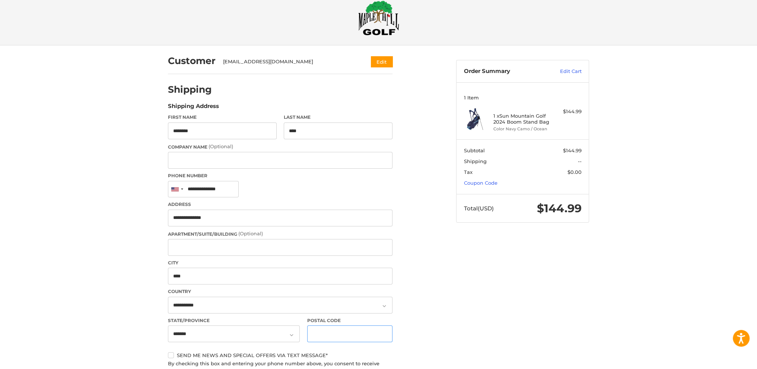 Image resolution: width=757 pixels, height=369 pixels. I want to click on label: Phone Number, so click(280, 176).